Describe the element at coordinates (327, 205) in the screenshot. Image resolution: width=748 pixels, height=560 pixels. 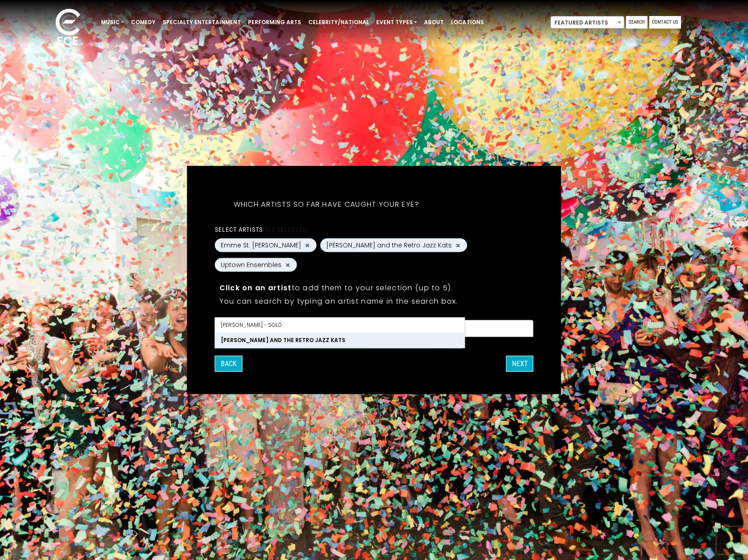
I see `h5: Which artists so far have caught your eye?` at that location.